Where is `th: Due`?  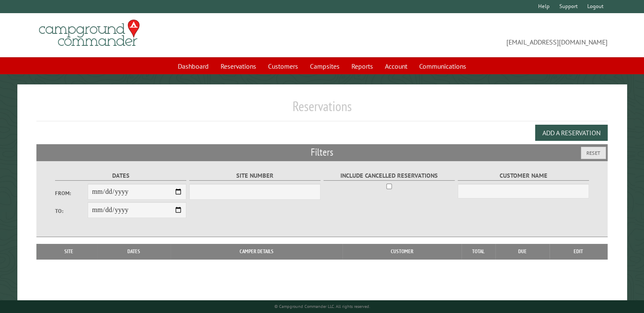
th: Due is located at coordinates (523, 251).